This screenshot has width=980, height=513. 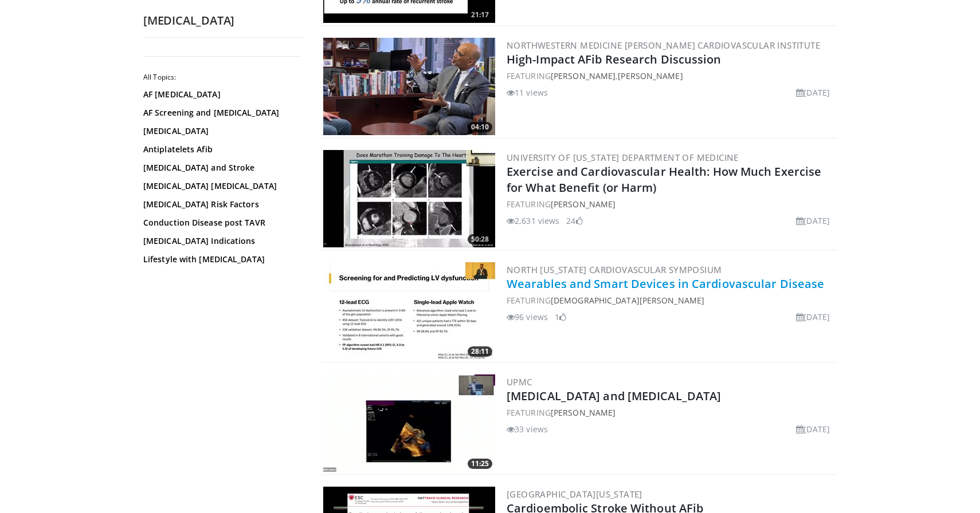 What do you see at coordinates (409, 423) in the screenshot?
I see `a: 11:25` at bounding box center [409, 423].